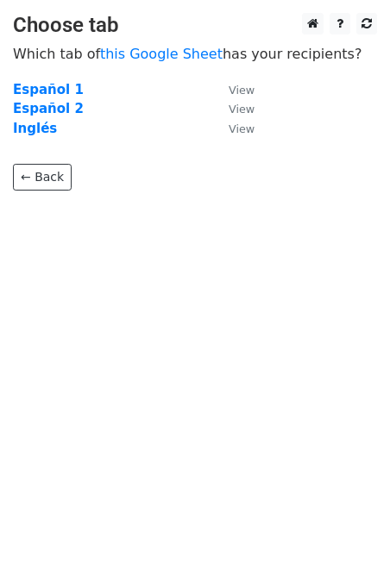  What do you see at coordinates (195, 53) in the screenshot?
I see `p: Which tab of has your recipients?` at bounding box center [195, 53].